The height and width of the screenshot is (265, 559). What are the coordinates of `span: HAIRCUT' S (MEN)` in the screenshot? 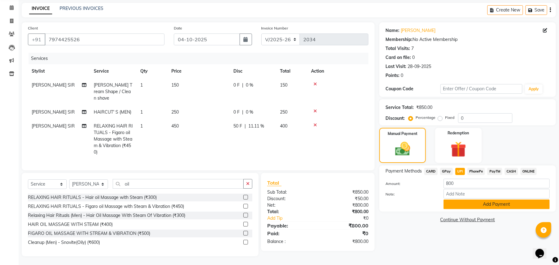 It's located at (112, 112).